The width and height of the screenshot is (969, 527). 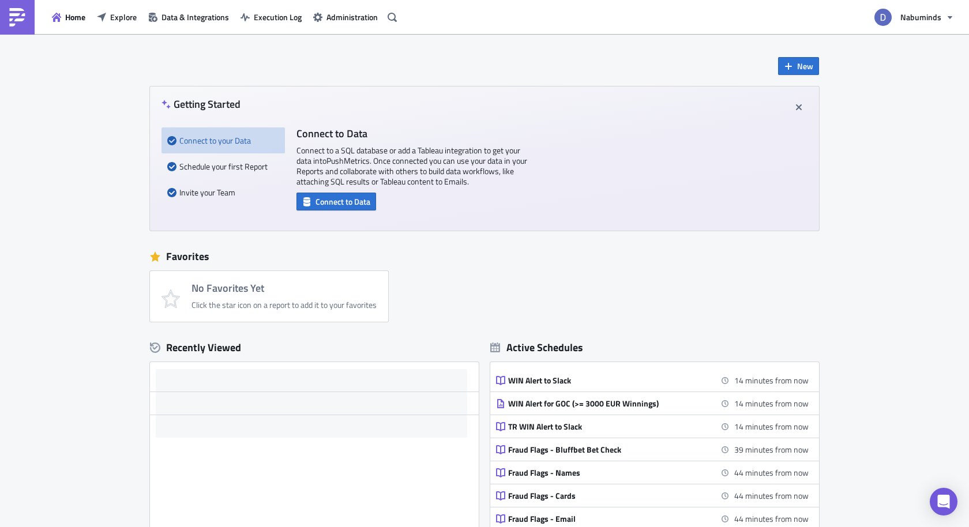 What do you see at coordinates (805, 66) in the screenshot?
I see `span: New` at bounding box center [805, 66].